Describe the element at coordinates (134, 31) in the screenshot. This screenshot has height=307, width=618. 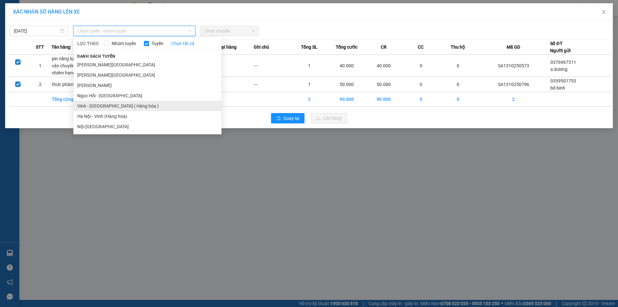
I see `span: Chọn tuyến - nhóm tuyến` at that location.